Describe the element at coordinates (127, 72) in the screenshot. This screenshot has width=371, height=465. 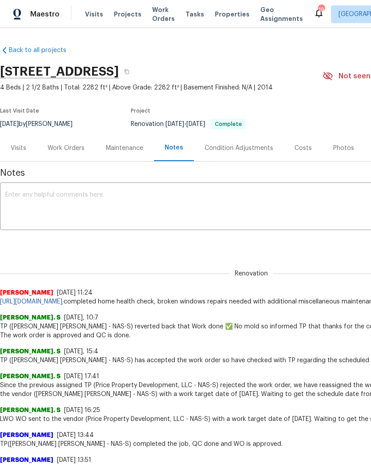
I see `button: Copy Address` at that location.